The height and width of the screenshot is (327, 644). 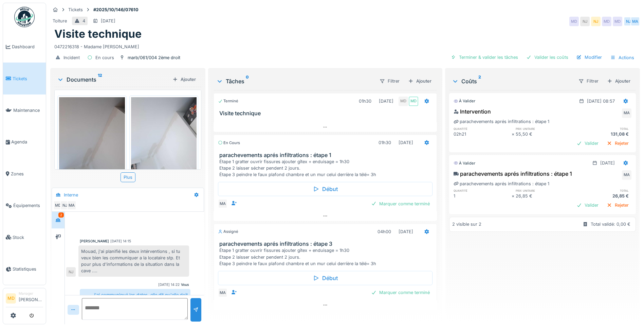 What do you see at coordinates (128, 177) in the screenshot?
I see `div: Plus` at bounding box center [128, 177].